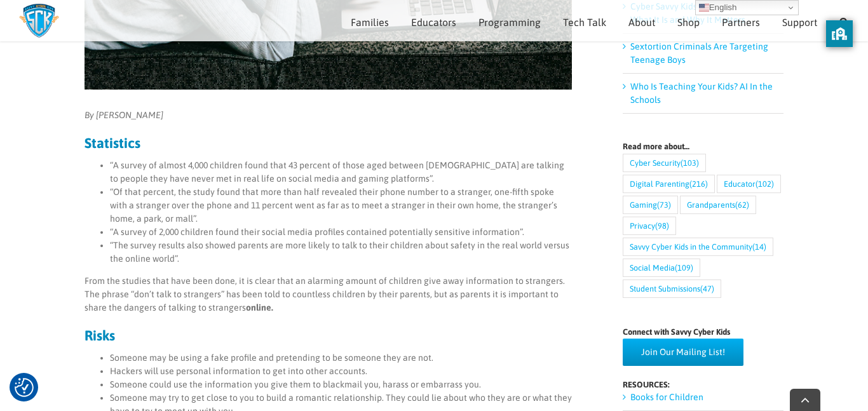 This screenshot has height=411, width=868. What do you see at coordinates (699, 53) in the screenshot?
I see `a: Sextortion Criminals Are Targeting Teenage Boys` at bounding box center [699, 53].